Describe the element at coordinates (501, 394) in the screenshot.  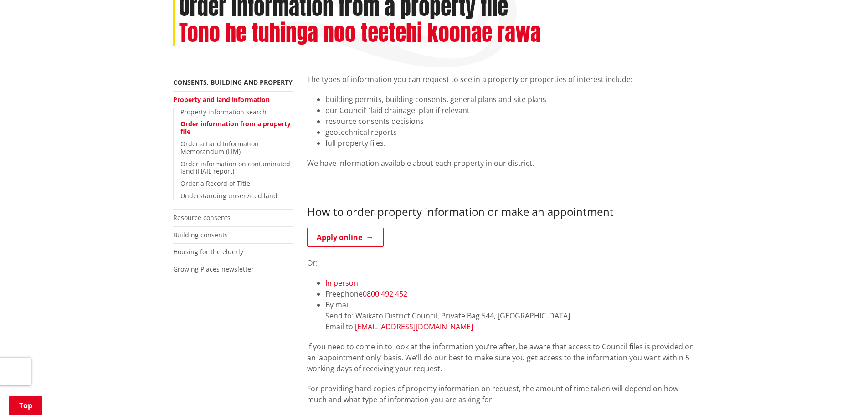
I see `p: For providing hard copies of property information on request, the amount of time taken will depen...` at that location.